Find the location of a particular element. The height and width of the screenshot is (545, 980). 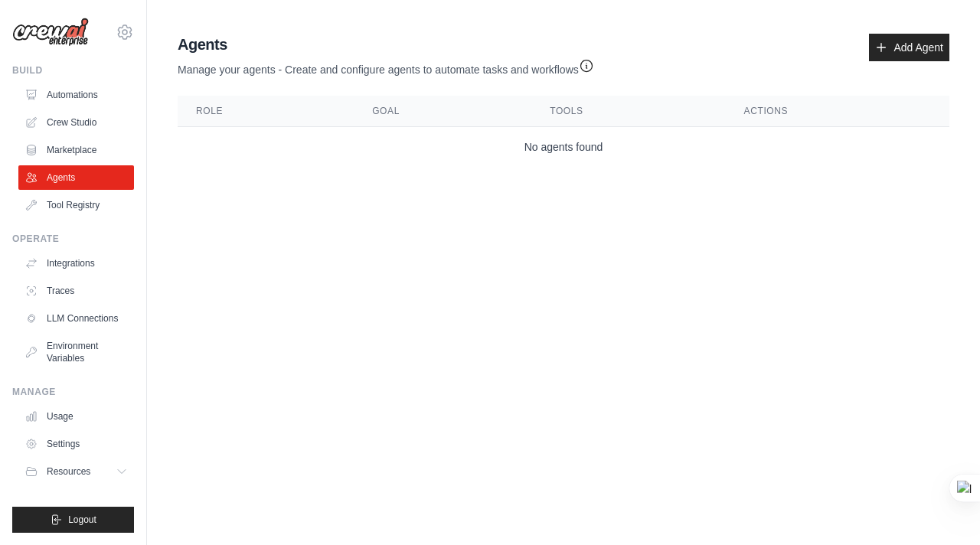

th: Tools is located at coordinates (627, 111).